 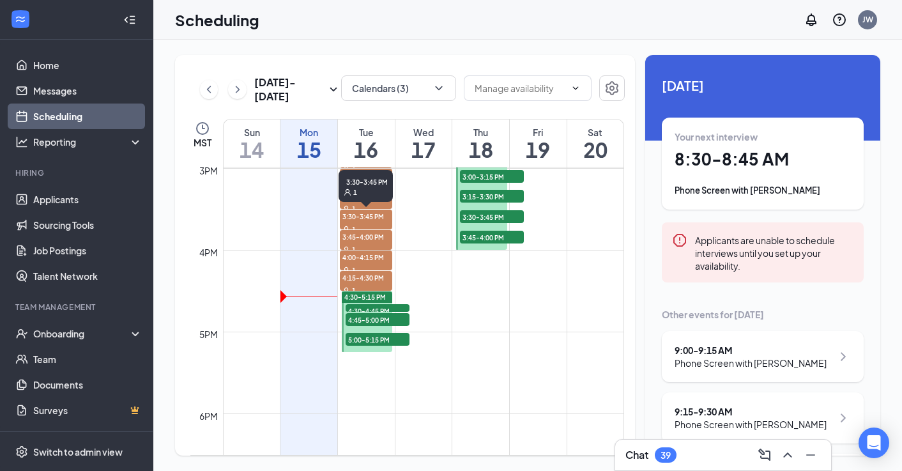 What do you see at coordinates (366, 143) in the screenshot?
I see `a: September 16, 2025` at bounding box center [366, 143].